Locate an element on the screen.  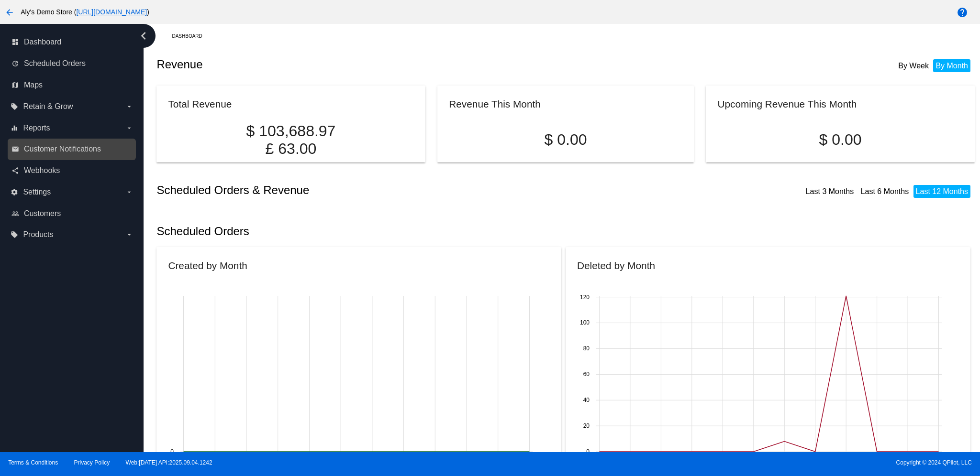
span: Aly's Demo Store ( ) is located at coordinates (85, 12).